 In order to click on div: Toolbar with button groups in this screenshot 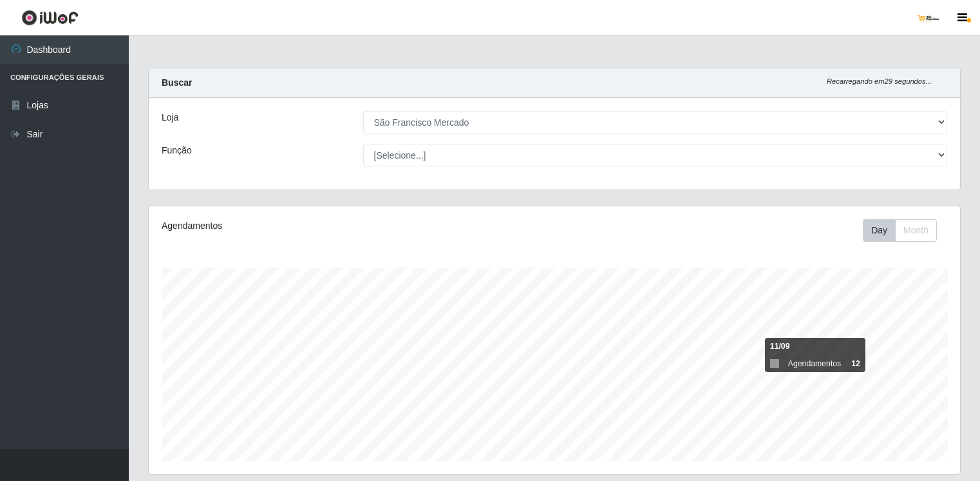, I will do `click(905, 230)`.